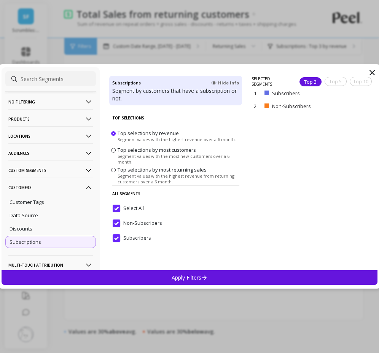 The height and width of the screenshot is (353, 379). I want to click on div: Top 3, so click(311, 82).